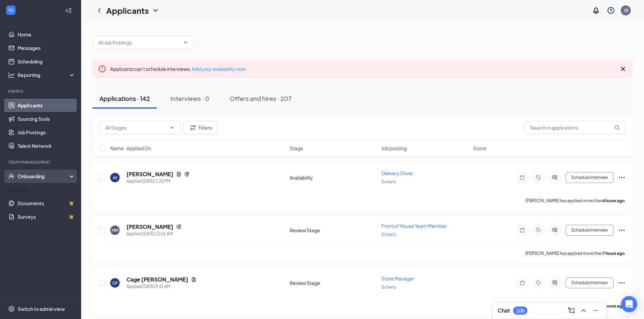 Image resolution: width=644 pixels, height=319 pixels. Describe the element at coordinates (626, 10) in the screenshot. I see `div: JB` at that location.